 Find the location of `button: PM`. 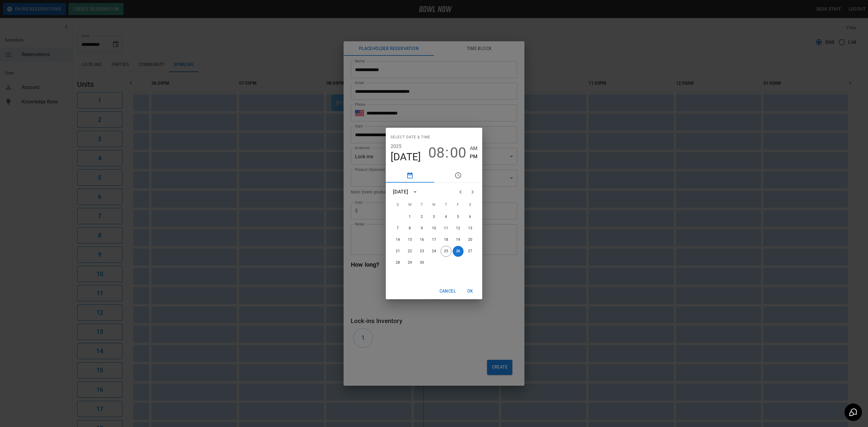

button: PM is located at coordinates (474, 157).